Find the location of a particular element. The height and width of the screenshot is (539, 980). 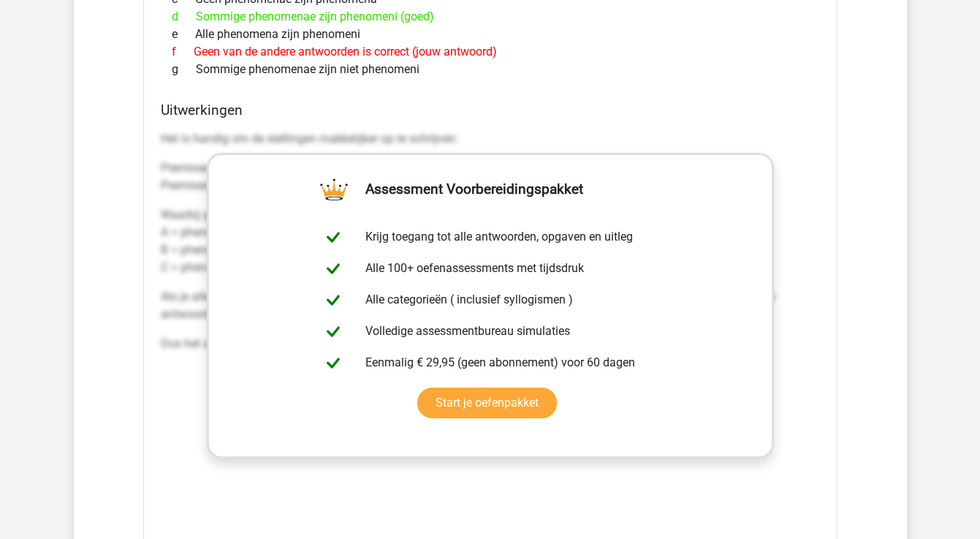

span: f is located at coordinates (182, 52).